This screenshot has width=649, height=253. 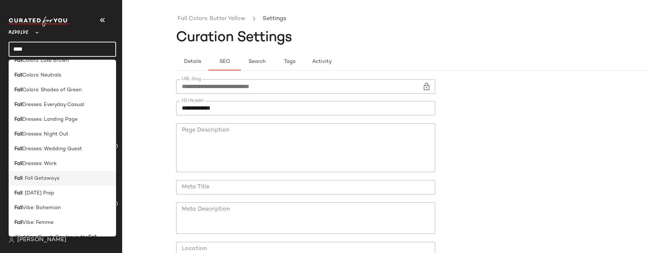 I want to click on span: Dresses: Night Out, so click(x=45, y=134).